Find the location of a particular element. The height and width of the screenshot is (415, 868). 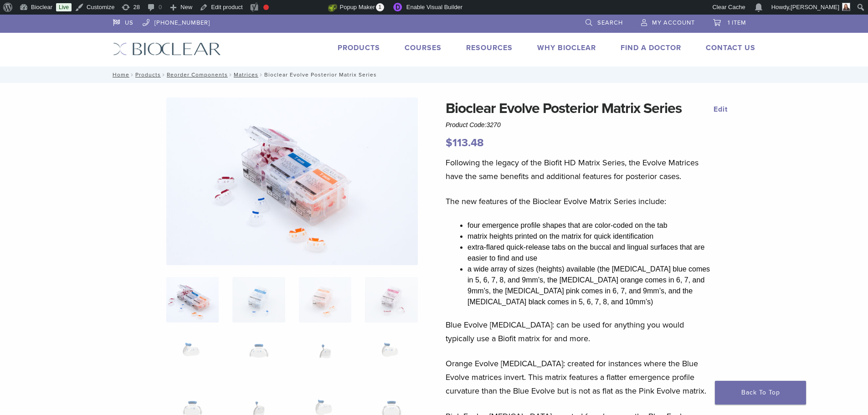

a: Live is located at coordinates (64, 7).